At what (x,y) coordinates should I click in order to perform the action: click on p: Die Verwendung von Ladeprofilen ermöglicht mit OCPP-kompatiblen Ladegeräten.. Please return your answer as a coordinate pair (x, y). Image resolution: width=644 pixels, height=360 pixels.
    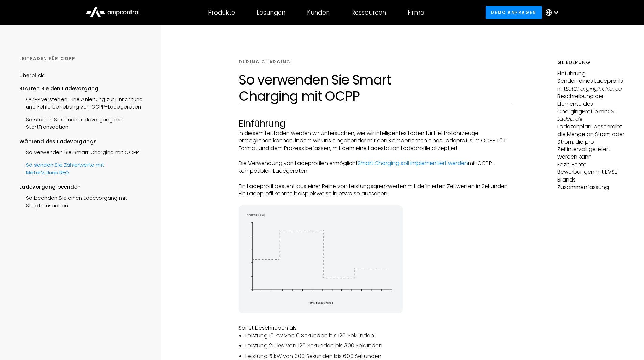
    Looking at the image, I should click on (375, 167).